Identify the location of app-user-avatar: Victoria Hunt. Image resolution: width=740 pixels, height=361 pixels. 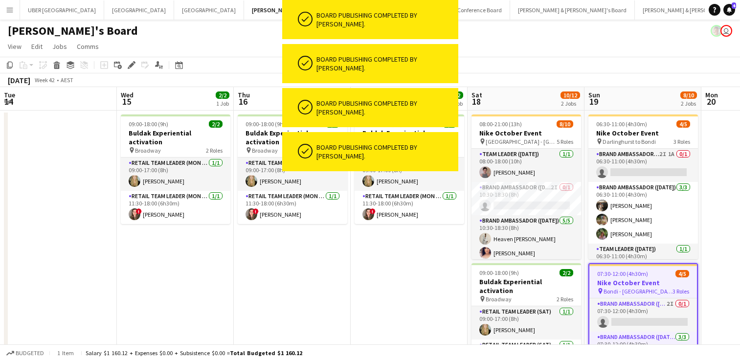
(717, 31).